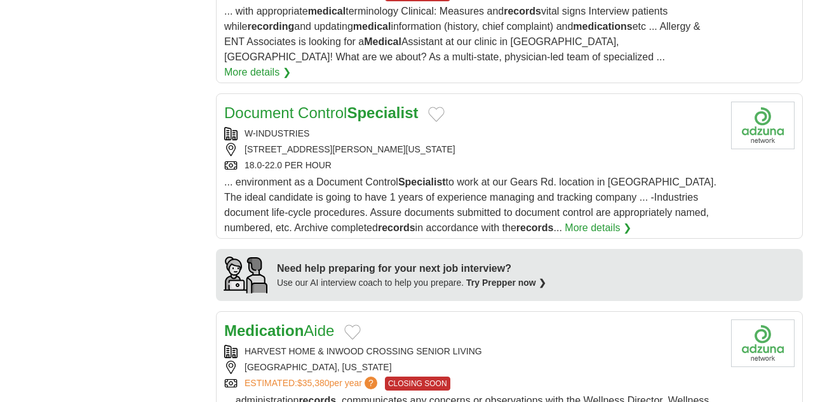 This screenshot has height=402, width=813. Describe the element at coordinates (312, 384) in the screenshot. I see `a: ESTIMATED:$35,380per year?` at that location.